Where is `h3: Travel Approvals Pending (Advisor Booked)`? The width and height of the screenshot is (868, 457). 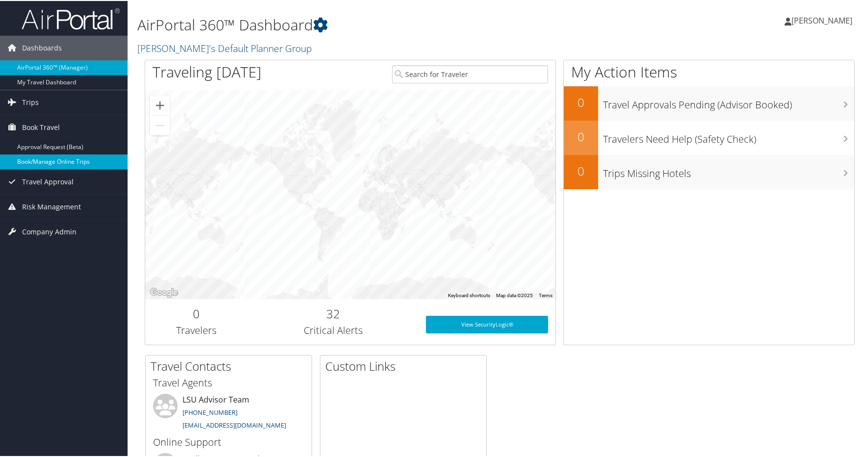 h3: Travel Approvals Pending (Advisor Booked) is located at coordinates (728, 101).